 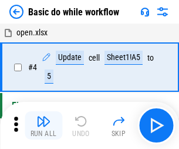 What do you see at coordinates (32, 67) in the screenshot?
I see `span: # 4` at bounding box center [32, 67].